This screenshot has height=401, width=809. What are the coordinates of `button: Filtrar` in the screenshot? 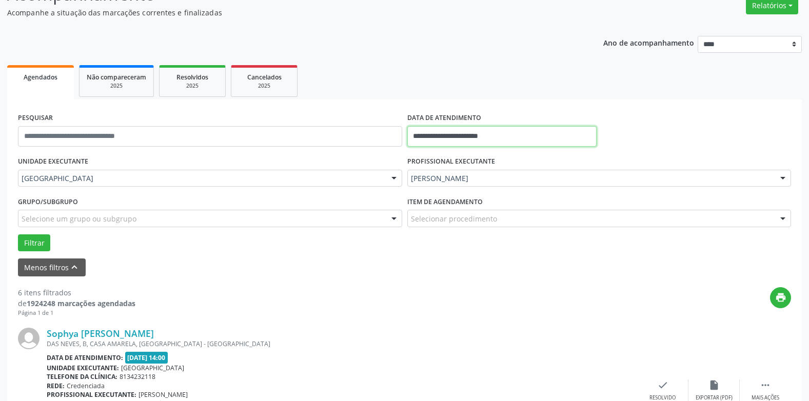 It's located at (34, 243).